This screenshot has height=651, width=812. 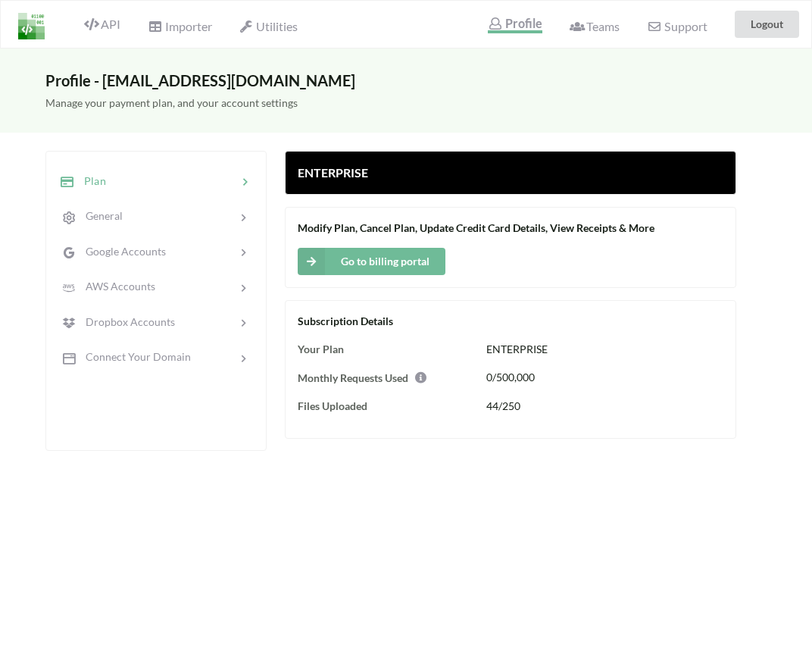 What do you see at coordinates (99, 215) in the screenshot?
I see `span: General` at bounding box center [99, 215].